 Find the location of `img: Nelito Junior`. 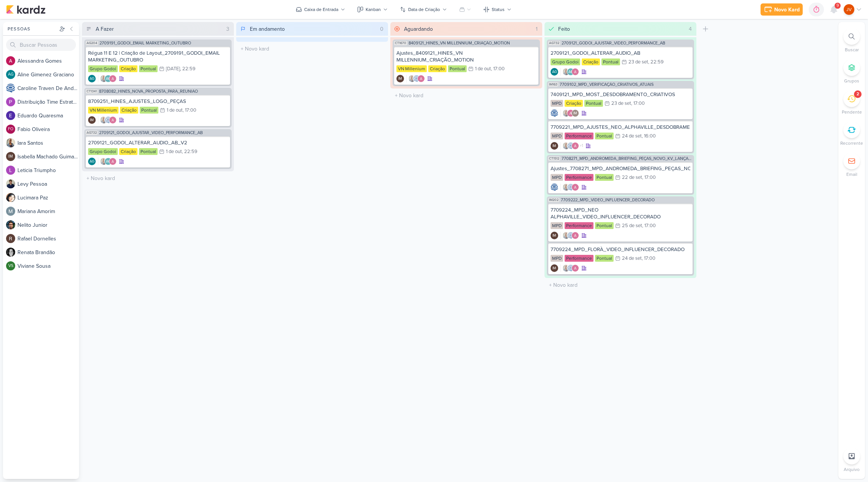

img: Nelito Junior is located at coordinates (11, 225).